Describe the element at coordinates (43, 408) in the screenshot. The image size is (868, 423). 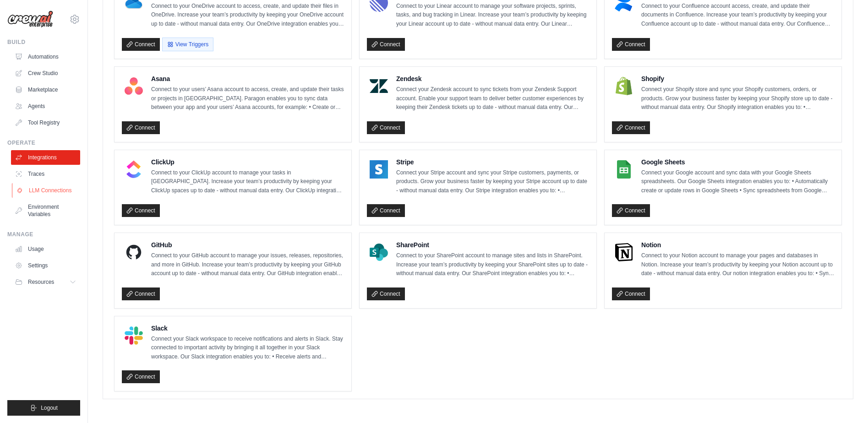
I see `button: Logout` at that location.